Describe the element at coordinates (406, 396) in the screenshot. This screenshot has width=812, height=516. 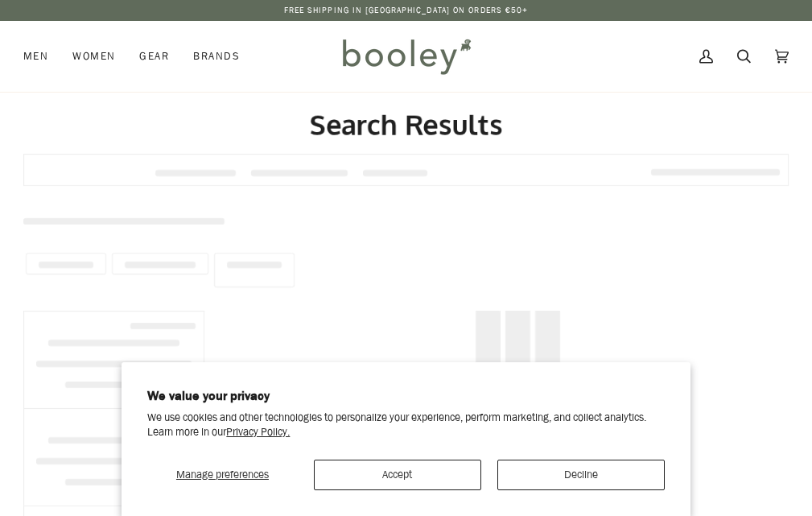
I see `h2: We value your privacy` at that location.